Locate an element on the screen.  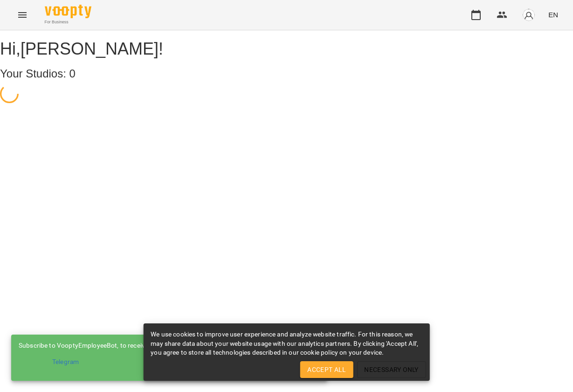
span: 0 is located at coordinates (72, 73).